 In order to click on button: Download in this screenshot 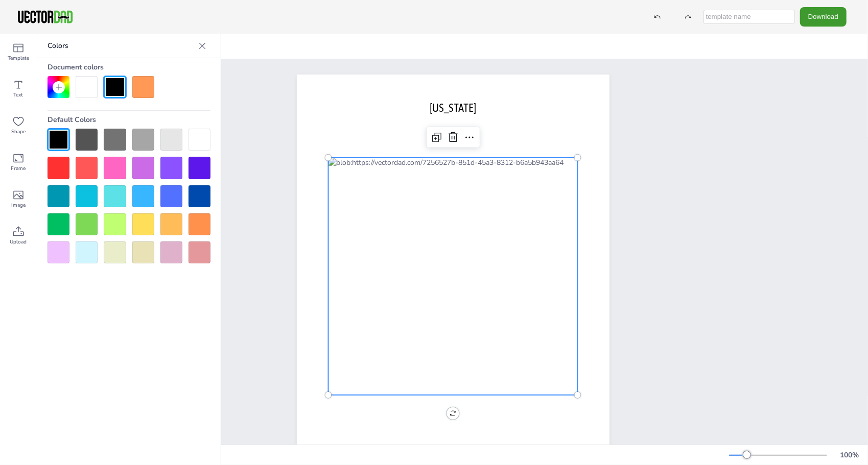, I will do `click(823, 16)`.